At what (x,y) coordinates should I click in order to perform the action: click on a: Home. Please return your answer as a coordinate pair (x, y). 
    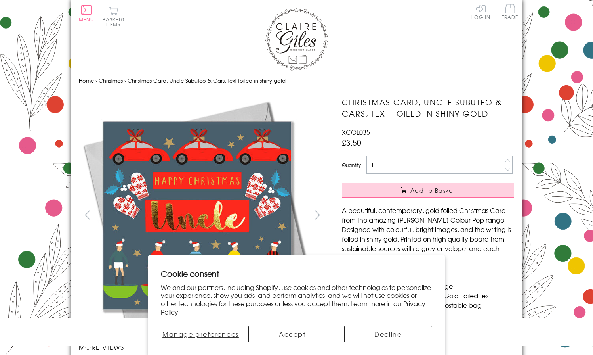
    Looking at the image, I should click on (86, 80).